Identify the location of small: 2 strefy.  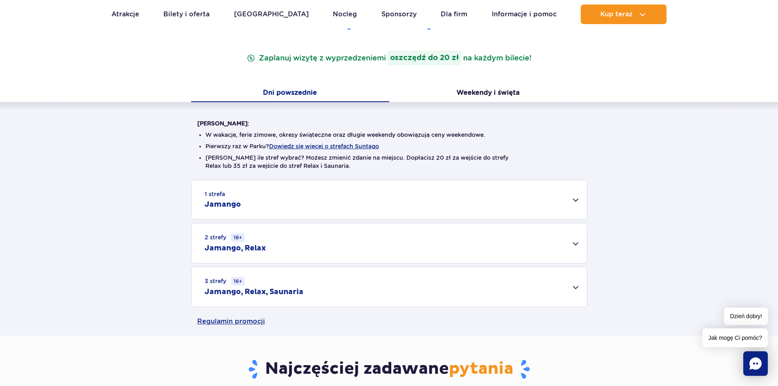
(225, 237).